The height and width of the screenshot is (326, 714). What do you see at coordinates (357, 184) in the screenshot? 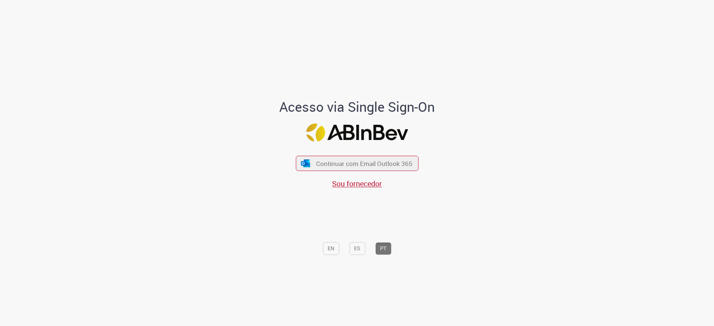
I see `a: Sou fornecedor` at bounding box center [357, 184].